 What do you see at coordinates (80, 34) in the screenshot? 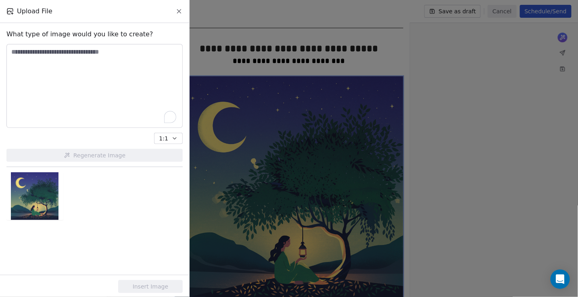
I see `span: What type of image would you like to create?` at bounding box center [80, 34].